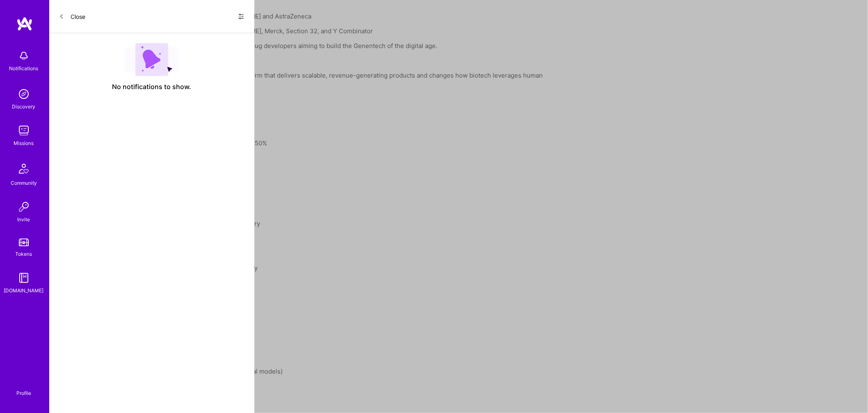  Describe the element at coordinates (152, 87) in the screenshot. I see `span: No notifications to show.` at that location.